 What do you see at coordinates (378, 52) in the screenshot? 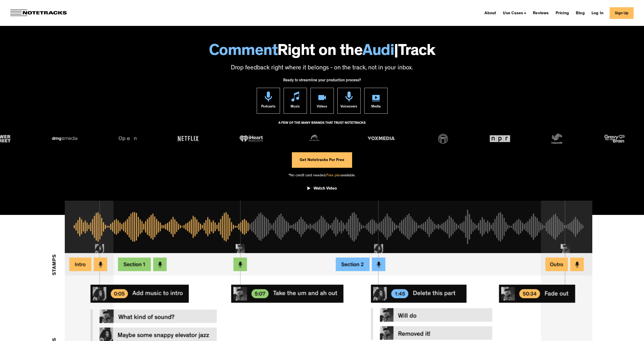
I see `span: Audi` at bounding box center [378, 52].